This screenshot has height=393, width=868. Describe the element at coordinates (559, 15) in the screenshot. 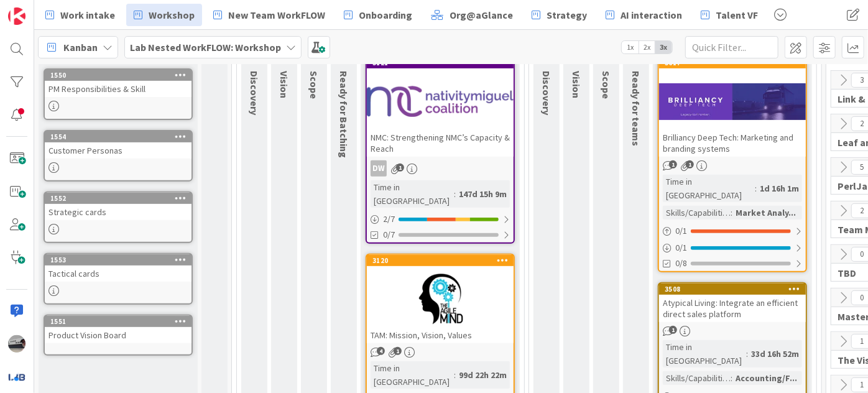

I see `a: Strategy` at that location.